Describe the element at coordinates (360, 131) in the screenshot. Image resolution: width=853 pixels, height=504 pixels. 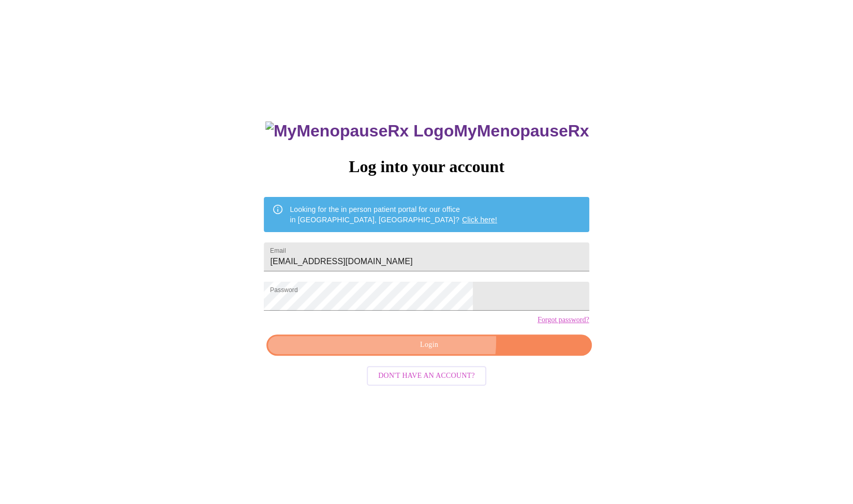
I see `img: MyMenopauseRx Logo` at that location.